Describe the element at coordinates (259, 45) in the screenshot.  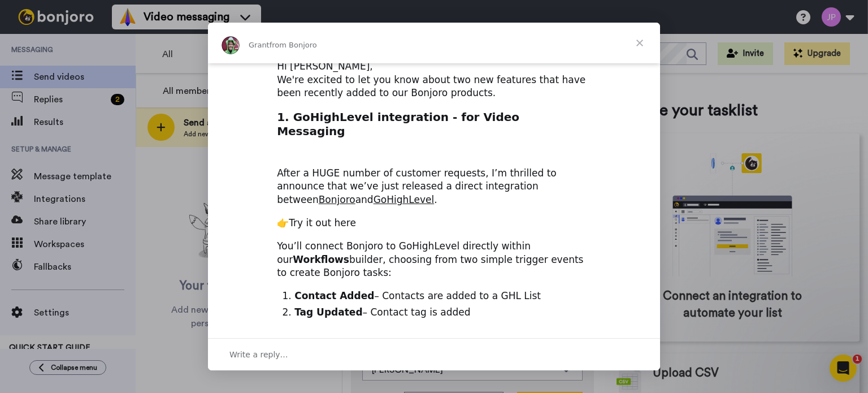
I see `span: Grant` at that location.